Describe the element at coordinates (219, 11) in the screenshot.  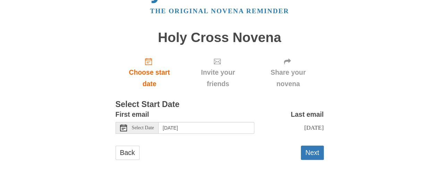
I see `a: The original novena reminder` at that location.